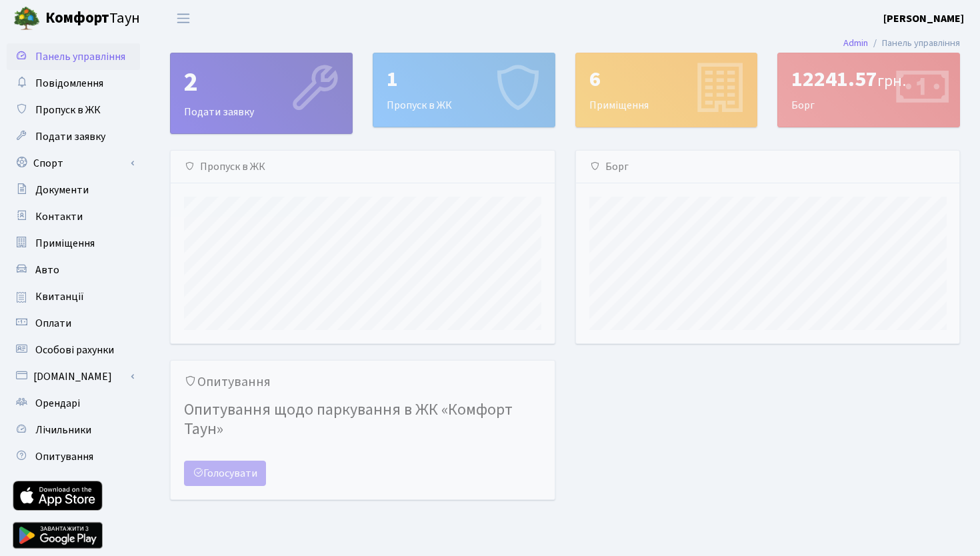  I want to click on a: 6Приміщення, so click(666, 90).